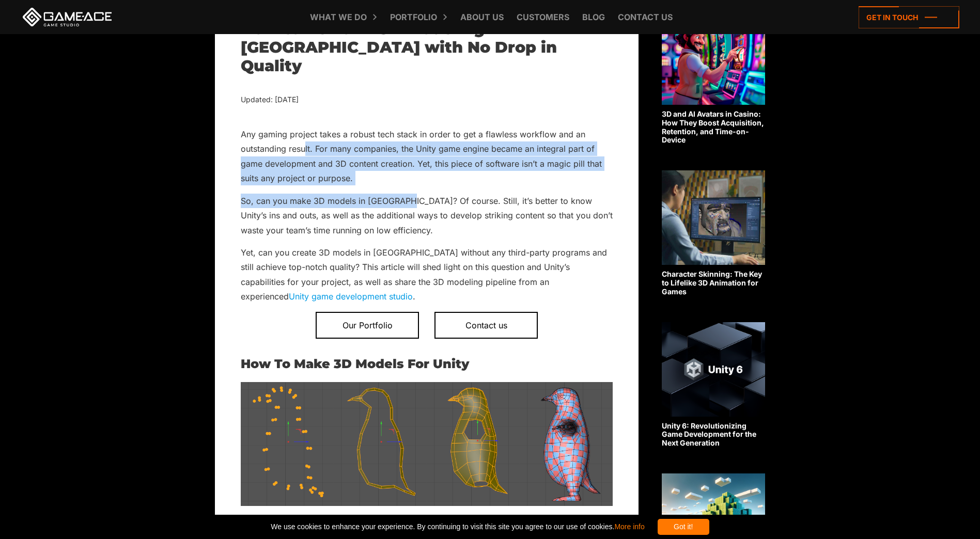 This screenshot has height=539, width=980. What do you see at coordinates (714, 385) in the screenshot?
I see `a: Unity 6: Revolutionizing Game Development for the Next Generation` at bounding box center [714, 385].